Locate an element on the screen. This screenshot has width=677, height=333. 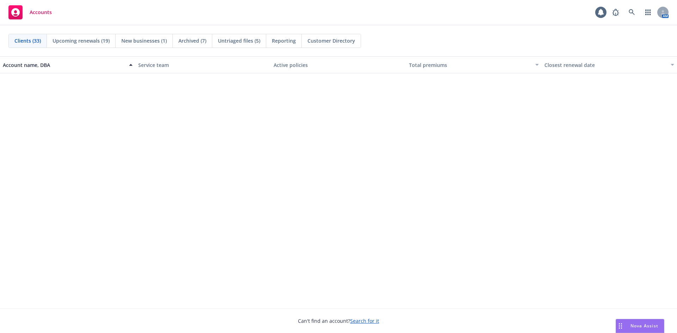
a: Switch app is located at coordinates (648, 12).